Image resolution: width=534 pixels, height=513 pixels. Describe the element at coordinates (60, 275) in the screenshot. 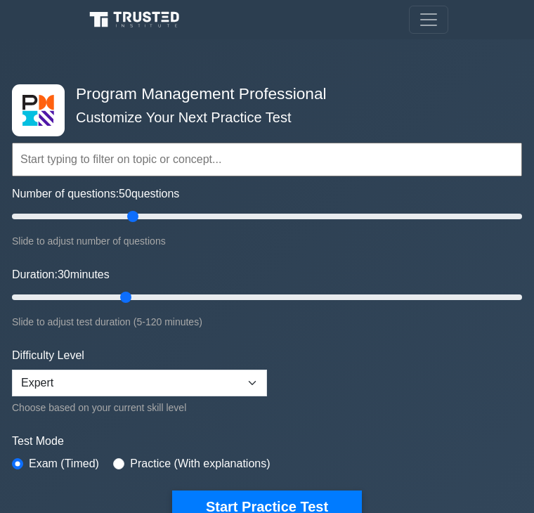

I see `label: Duration: minutes` at that location.